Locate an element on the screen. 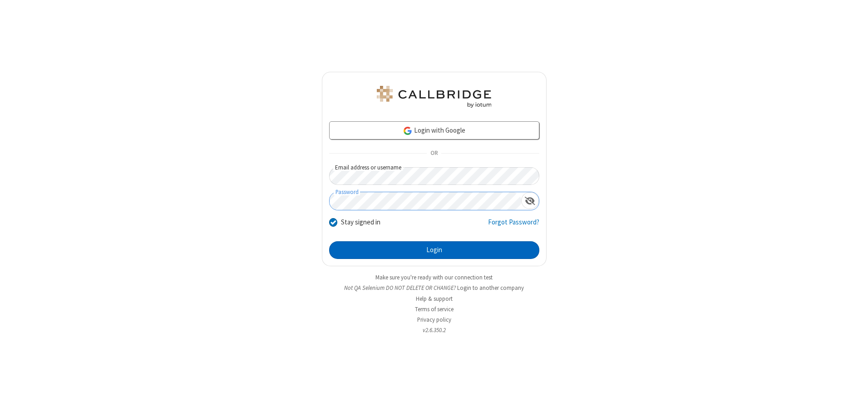 This screenshot has height=413, width=868. a: Help & support is located at coordinates (434, 299).